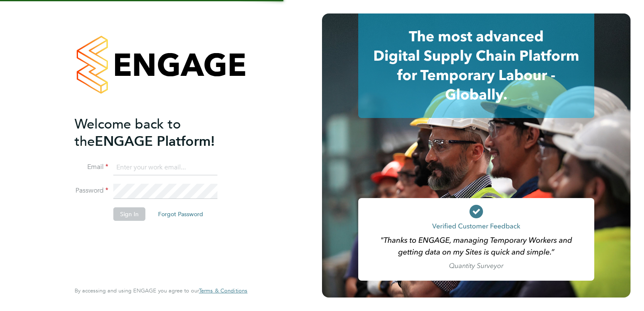  What do you see at coordinates (161, 290) in the screenshot?
I see `span: By accessing and using ENGAGE you agree to our` at bounding box center [161, 290].